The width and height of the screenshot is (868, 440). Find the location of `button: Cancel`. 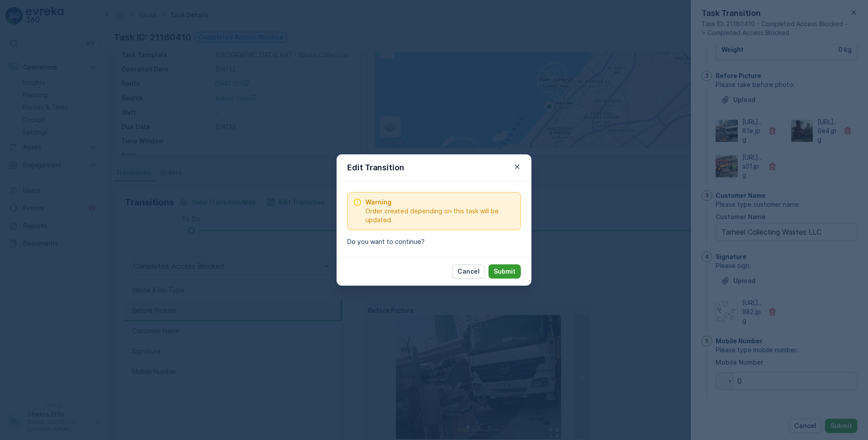

button: Cancel is located at coordinates (468, 271).